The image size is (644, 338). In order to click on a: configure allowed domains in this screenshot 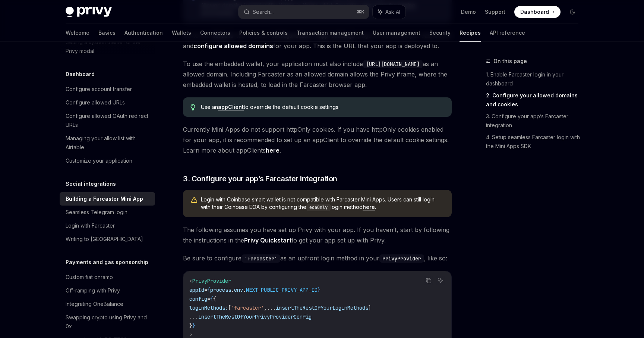, I will do `click(233, 46)`.